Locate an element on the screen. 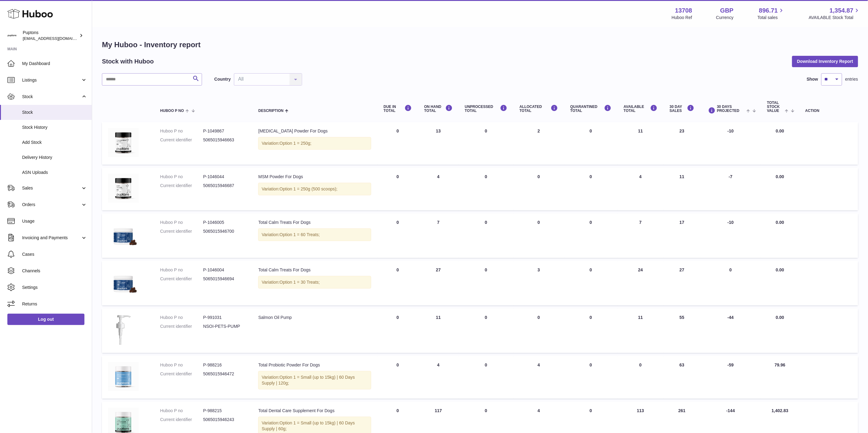 Image resolution: width=868 pixels, height=433 pixels. dd: 5065015946694 is located at coordinates (225, 279).